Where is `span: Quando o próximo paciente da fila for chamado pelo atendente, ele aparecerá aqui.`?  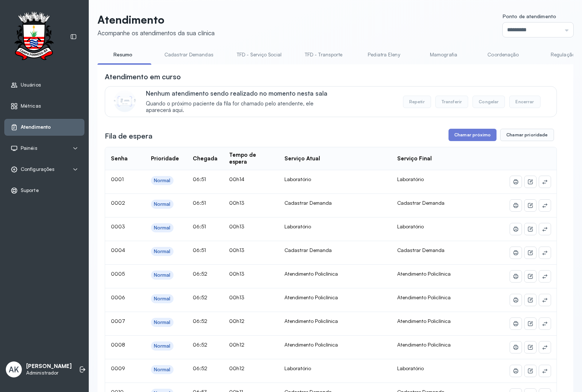
span: Quando o próximo paciente da fila for chamado pelo atendente, ele aparecerá aqui. is located at coordinates (242, 107).